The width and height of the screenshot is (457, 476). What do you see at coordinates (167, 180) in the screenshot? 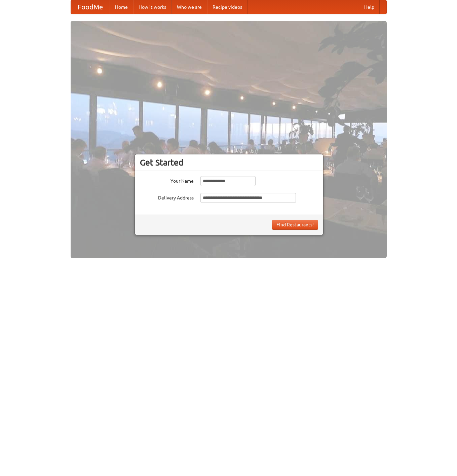
I see `label: Your Name` at bounding box center [167, 180].